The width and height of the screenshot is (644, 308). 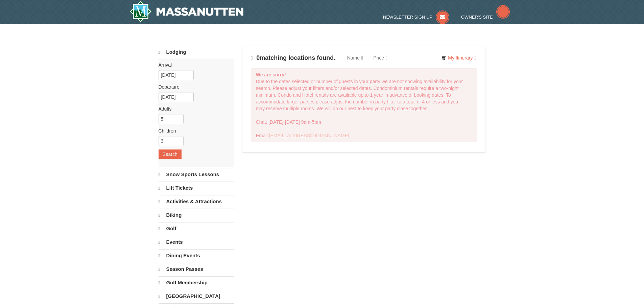 What do you see at coordinates (458, 58) in the screenshot?
I see `a: My Itinerary` at bounding box center [458, 58].